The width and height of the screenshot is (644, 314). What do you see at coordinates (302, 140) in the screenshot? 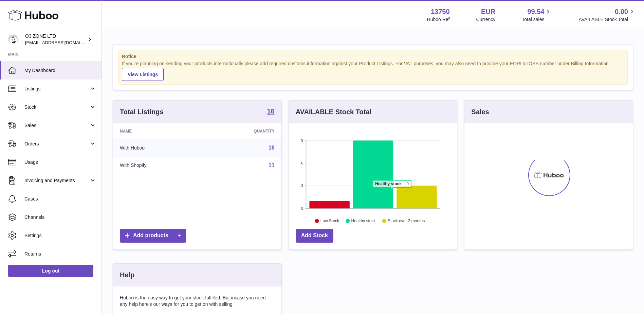
I see `text: 9` at bounding box center [302, 140].